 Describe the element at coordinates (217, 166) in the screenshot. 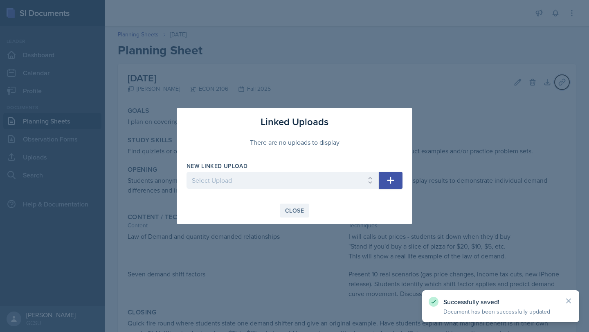

I see `label: New Linked Upload` at that location.